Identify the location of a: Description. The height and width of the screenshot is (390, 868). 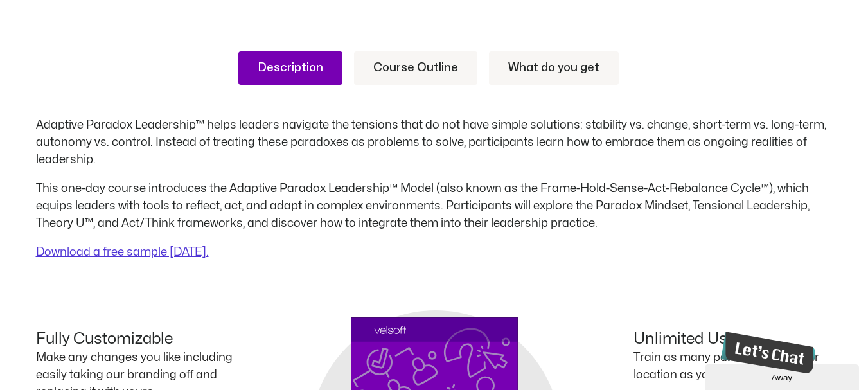
(291, 68).